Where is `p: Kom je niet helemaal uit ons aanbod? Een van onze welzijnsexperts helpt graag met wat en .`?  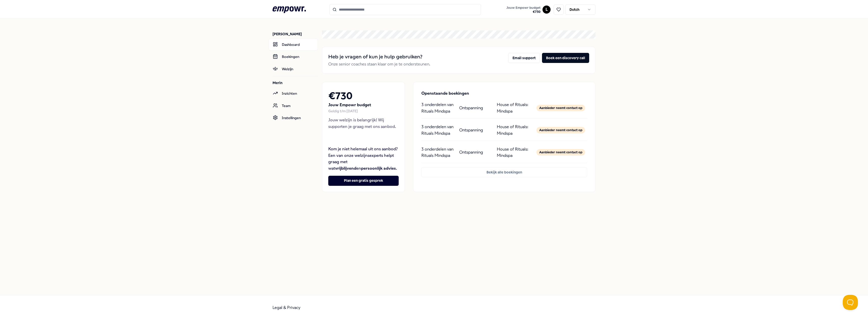 p: Kom je niet helemaal uit ons aanbod? Een van onze welzijnsexperts helpt graag met wat en . is located at coordinates (363, 158).